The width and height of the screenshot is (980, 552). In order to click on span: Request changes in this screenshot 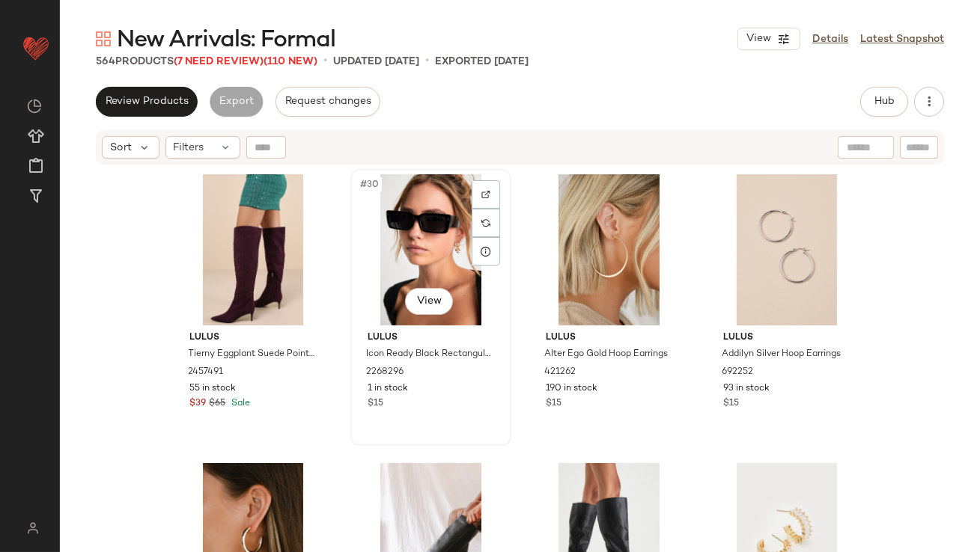, I will do `click(328, 102)`.